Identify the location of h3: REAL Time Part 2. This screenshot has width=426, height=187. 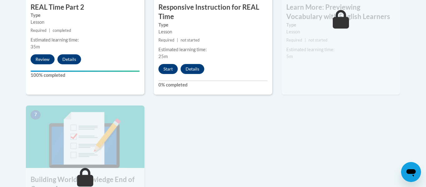
(85, 7).